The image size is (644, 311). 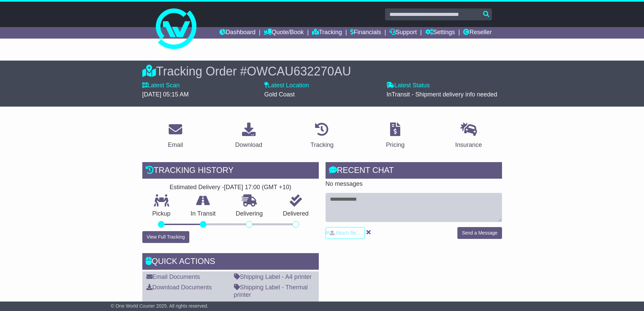 I want to click on label: Latest Location, so click(x=287, y=86).